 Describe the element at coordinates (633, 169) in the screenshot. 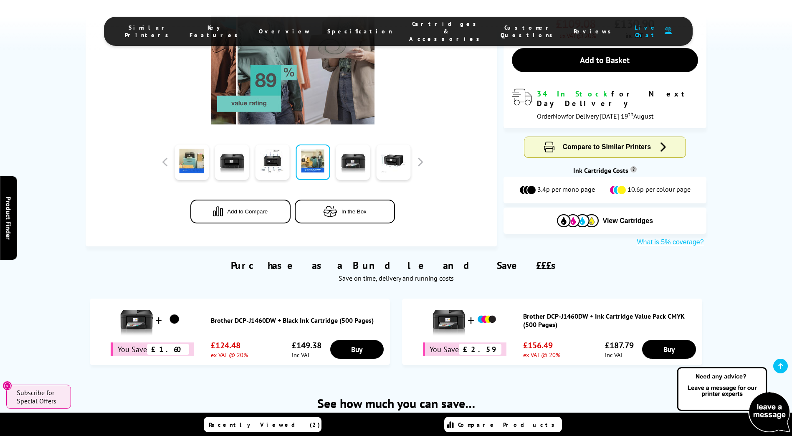

I see `sup: Cost per page` at that location.